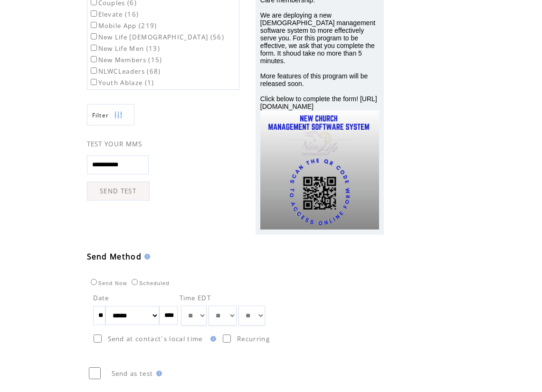 The image size is (542, 392). What do you see at coordinates (149, 283) in the screenshot?
I see `label: Scheduled` at bounding box center [149, 283].